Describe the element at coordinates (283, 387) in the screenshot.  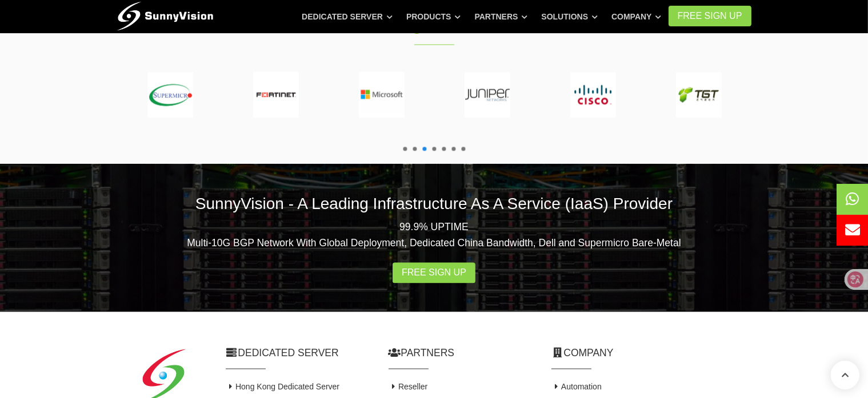
I see `a: Hong Kong Dedicated Server` at that location.